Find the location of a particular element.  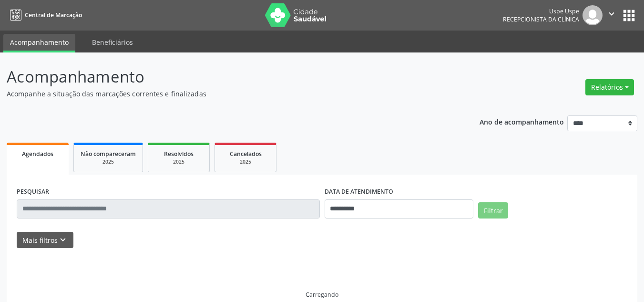

button: Mais filtroskeyboard_arrow_down is located at coordinates (45, 240).